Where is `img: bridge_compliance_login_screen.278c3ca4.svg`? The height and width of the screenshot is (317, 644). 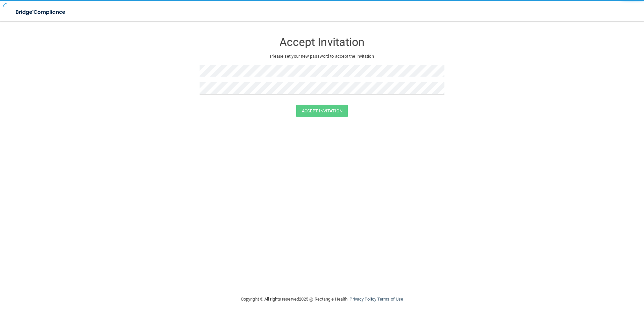 img: bridge_compliance_login_screen.278c3ca4.svg is located at coordinates (41, 12).